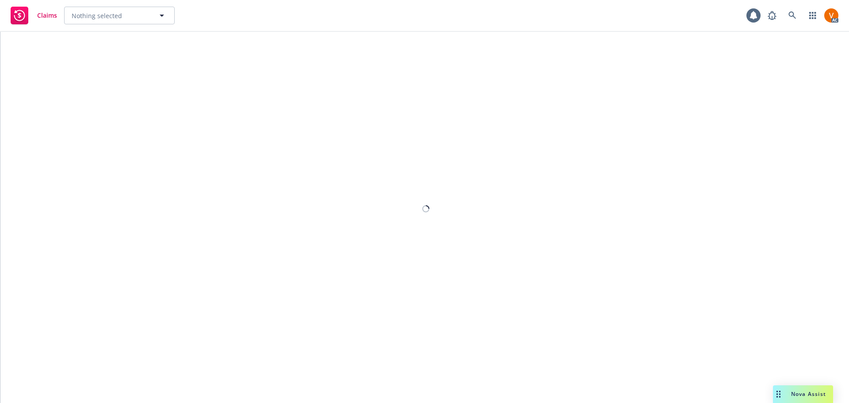 This screenshot has height=403, width=849. Describe the element at coordinates (778, 394) in the screenshot. I see `div: Drag to move` at that location.